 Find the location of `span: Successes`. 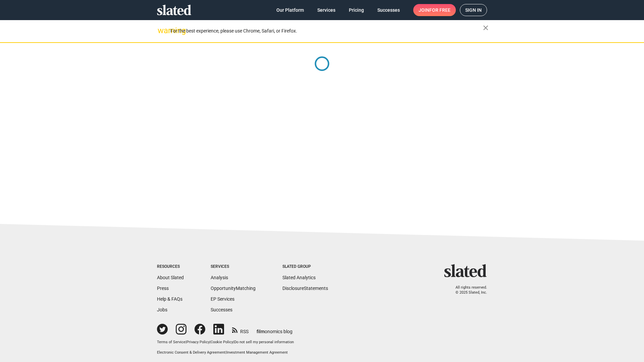

span: Successes is located at coordinates (388, 10).